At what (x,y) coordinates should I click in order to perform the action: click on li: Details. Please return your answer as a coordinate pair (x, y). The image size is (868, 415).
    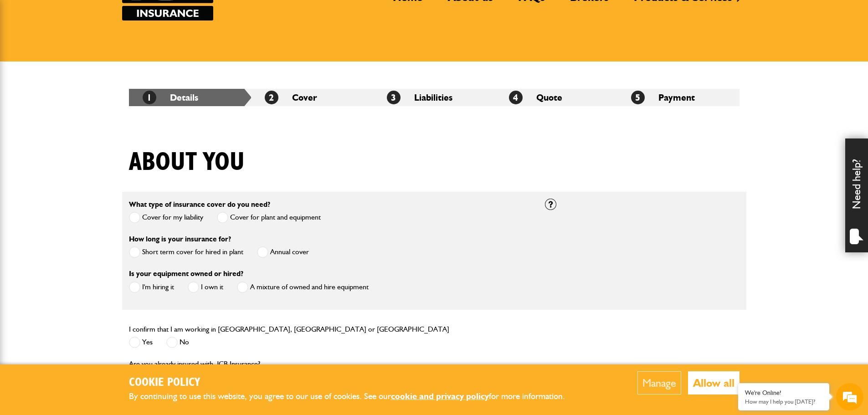
    Looking at the image, I should click on (190, 97).